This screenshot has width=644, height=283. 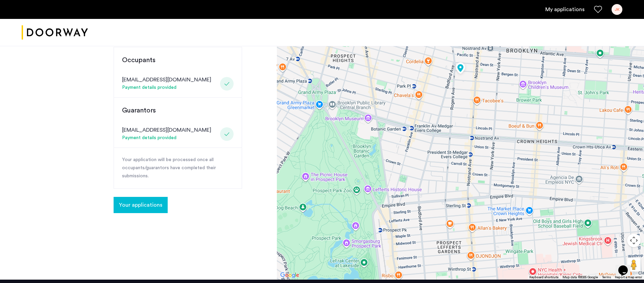 What do you see at coordinates (580, 277) in the screenshot?
I see `span: Map data ©2025 Google` at bounding box center [580, 277].